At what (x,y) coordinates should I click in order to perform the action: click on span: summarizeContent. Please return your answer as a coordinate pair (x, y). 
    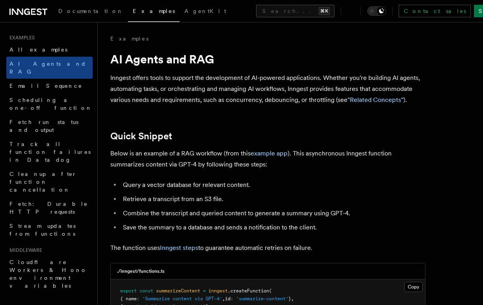
    Looking at the image, I should click on (178, 291).